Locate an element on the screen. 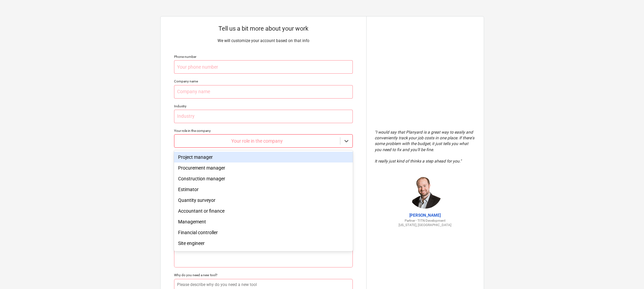 This screenshot has width=644, height=289. div: Construction manager is located at coordinates (263, 178).